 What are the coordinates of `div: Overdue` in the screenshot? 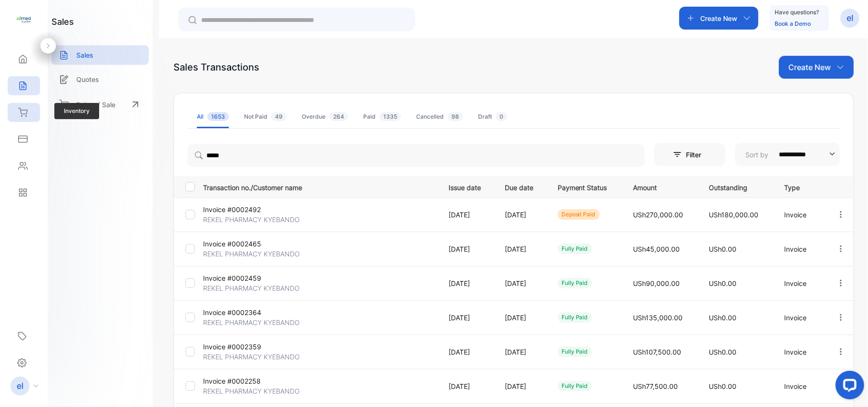 It's located at (324, 117).